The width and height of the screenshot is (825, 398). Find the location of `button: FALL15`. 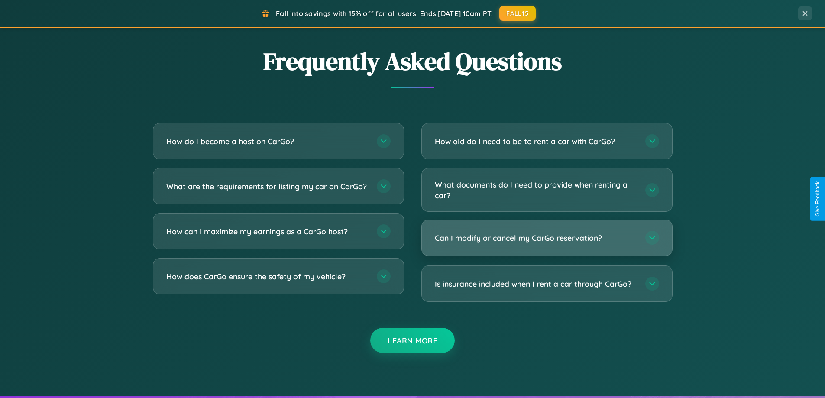

button: FALL15 is located at coordinates (518, 13).